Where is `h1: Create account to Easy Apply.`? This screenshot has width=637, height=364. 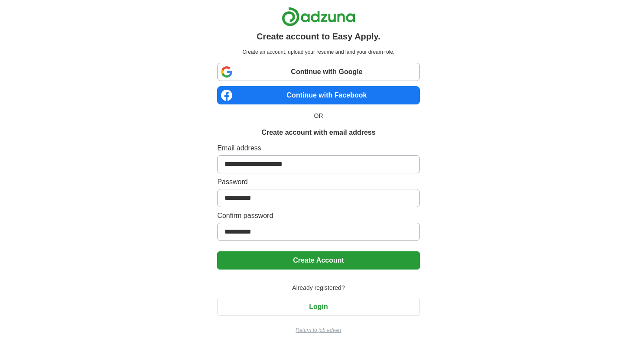
h1: Create account to Easy Apply. is located at coordinates (318, 36).